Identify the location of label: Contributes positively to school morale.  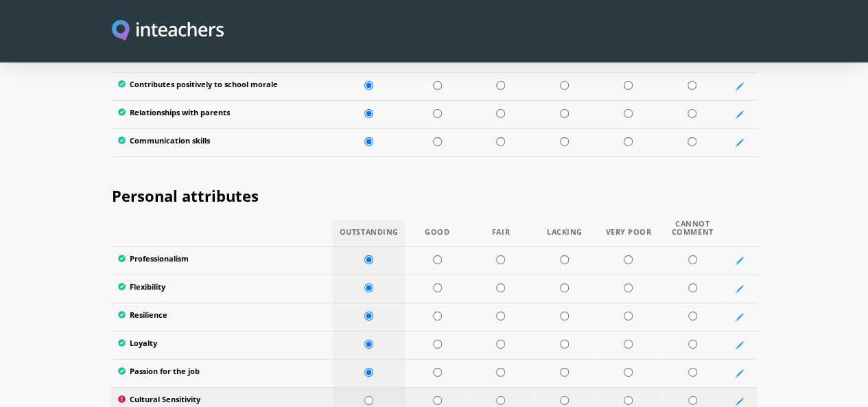
(222, 86).